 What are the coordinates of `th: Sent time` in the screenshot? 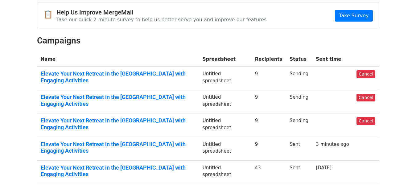 It's located at (332, 59).